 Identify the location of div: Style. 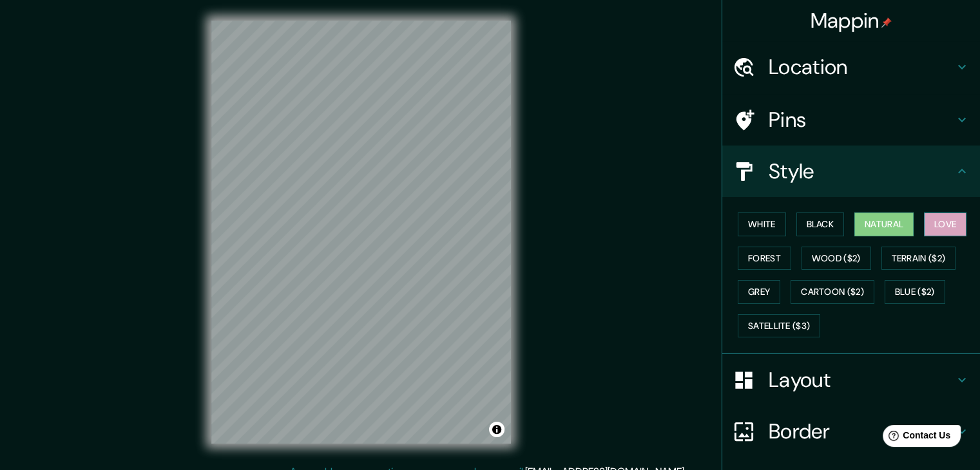
(851, 171).